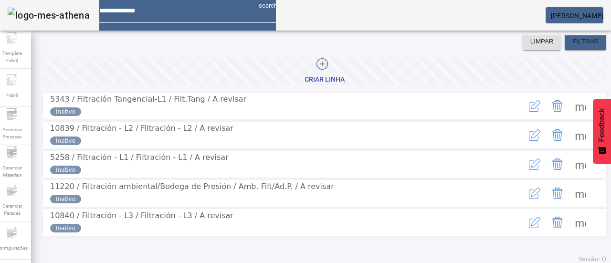  What do you see at coordinates (325, 80) in the screenshot?
I see `div: Criar linha` at bounding box center [325, 80].